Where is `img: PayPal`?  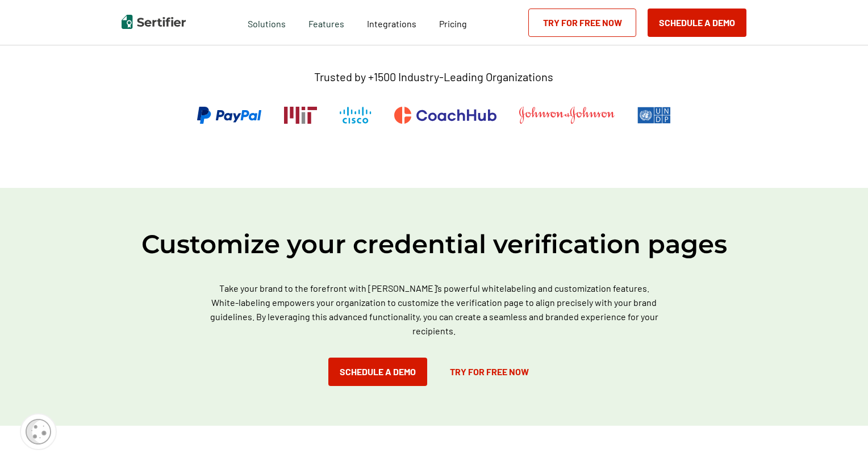
img: PayPal is located at coordinates (229, 115).